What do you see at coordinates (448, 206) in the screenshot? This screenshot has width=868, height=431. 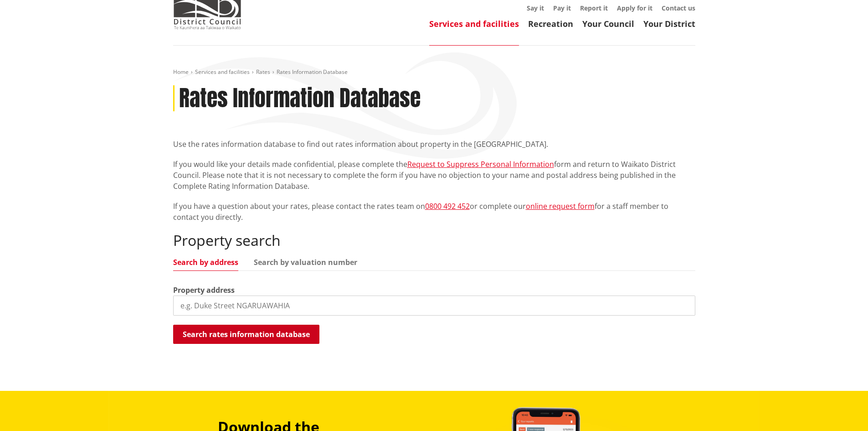 I see `a: 0800 492 452` at bounding box center [448, 206].